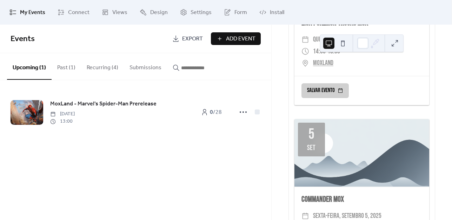  I want to click on a: Connect, so click(73, 12).